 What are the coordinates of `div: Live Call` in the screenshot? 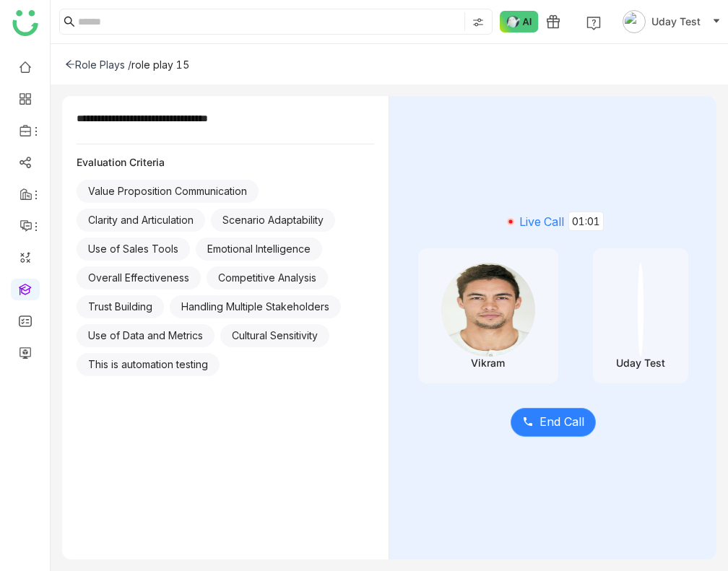 It's located at (552, 221).